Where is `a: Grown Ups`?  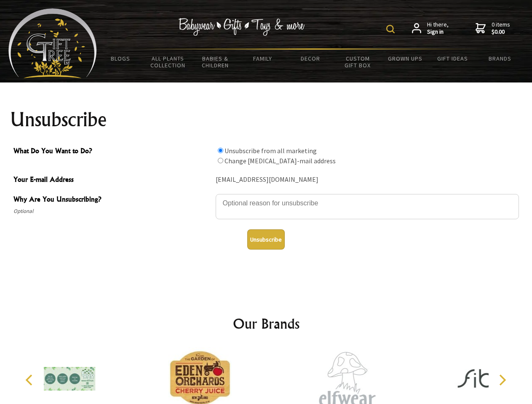
a: Grown Ups is located at coordinates (405, 59).